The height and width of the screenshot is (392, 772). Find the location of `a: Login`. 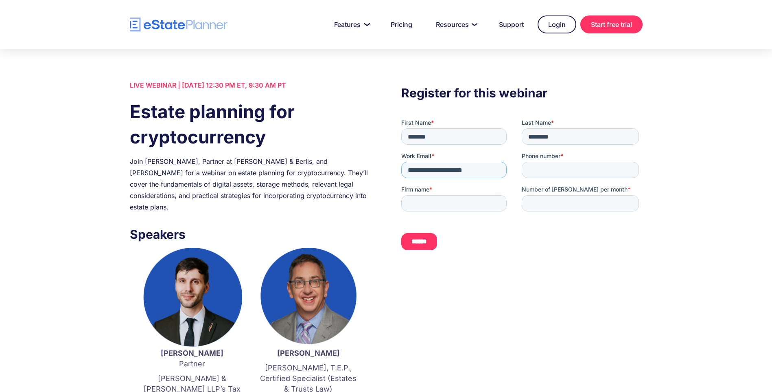

a: Login is located at coordinates (557, 24).